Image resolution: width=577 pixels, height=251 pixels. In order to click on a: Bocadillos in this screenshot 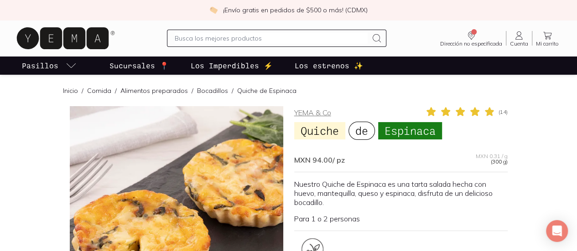, I will do `click(212, 91)`.